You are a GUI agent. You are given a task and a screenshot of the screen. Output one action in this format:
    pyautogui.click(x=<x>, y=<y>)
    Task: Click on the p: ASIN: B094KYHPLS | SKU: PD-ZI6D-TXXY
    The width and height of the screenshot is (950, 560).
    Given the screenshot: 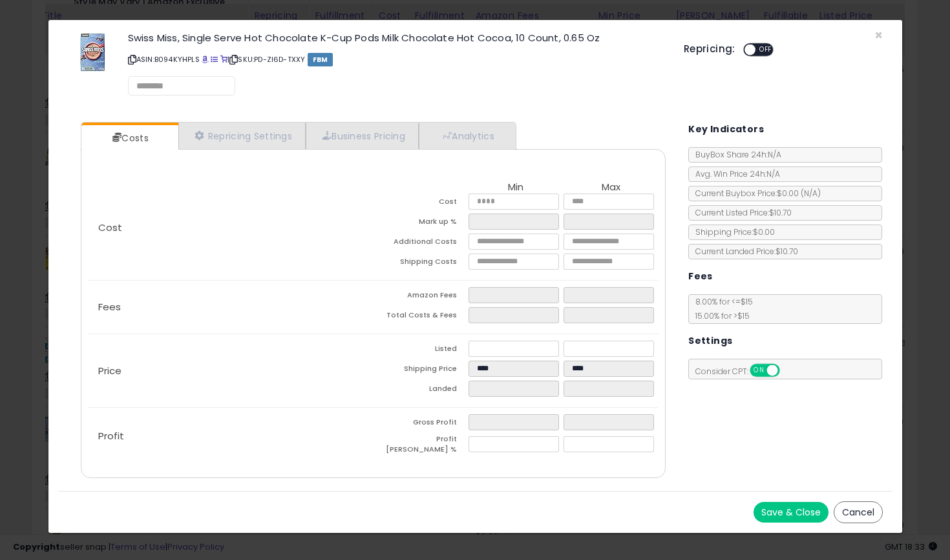 What is the action you would take?
    pyautogui.click(x=396, y=59)
    